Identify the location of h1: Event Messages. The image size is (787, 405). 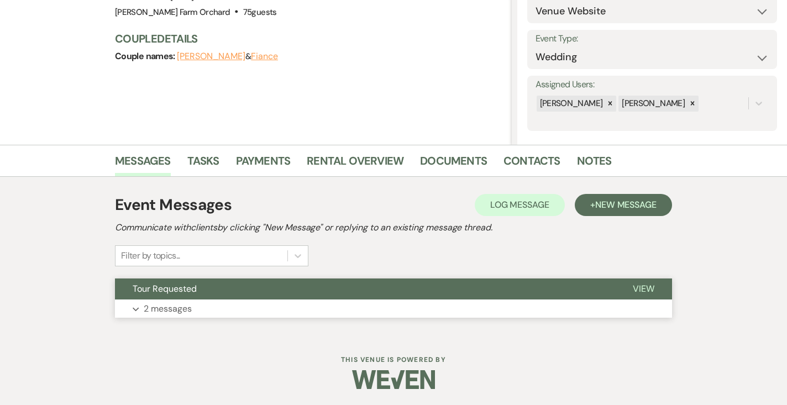
(173, 205).